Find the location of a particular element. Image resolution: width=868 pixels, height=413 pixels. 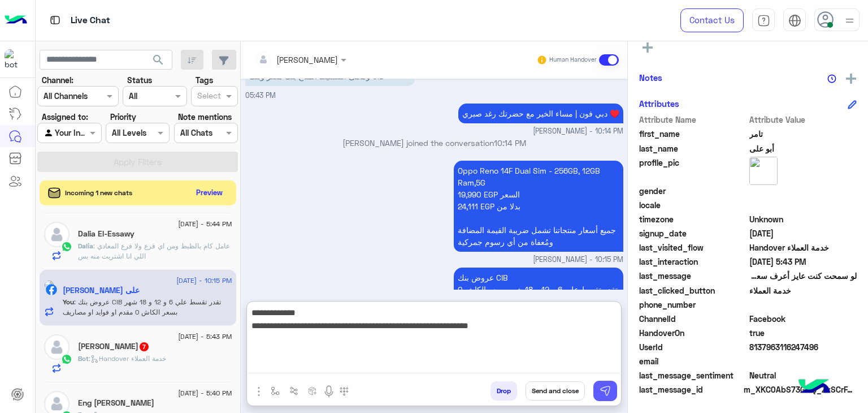

span: عروض بنك CIB تقدر تقسط علي 6 و 12 و 18 شهر بسعر الكاش 0 مقدم او فوايد او مصاريف is located at coordinates (142, 307).